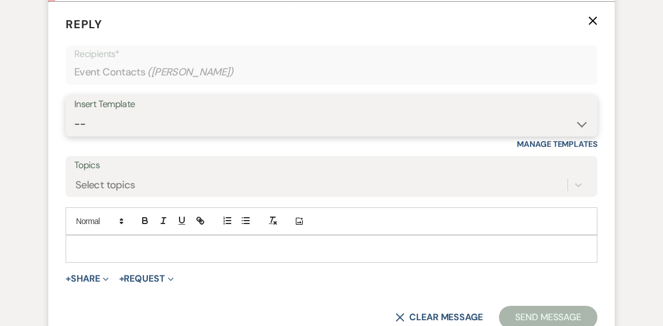 The image size is (663, 326). What do you see at coordinates (87, 279) in the screenshot?
I see `button: Share` at bounding box center [87, 279].